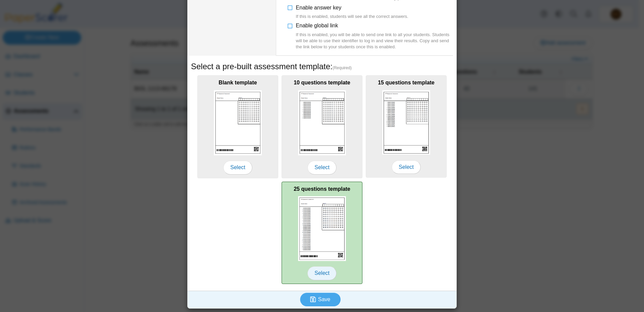 This screenshot has width=644, height=312. What do you see at coordinates (406, 82) in the screenshot?
I see `b: 15 questions template` at bounding box center [406, 82].